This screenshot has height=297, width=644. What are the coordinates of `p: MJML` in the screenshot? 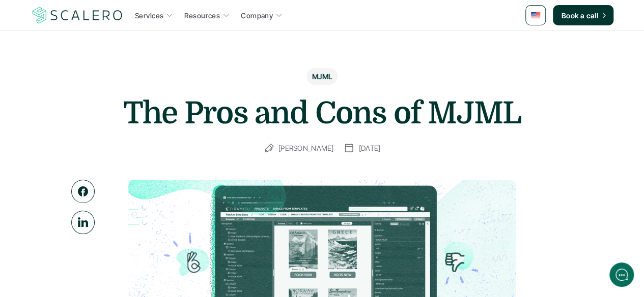 It's located at (322, 77).